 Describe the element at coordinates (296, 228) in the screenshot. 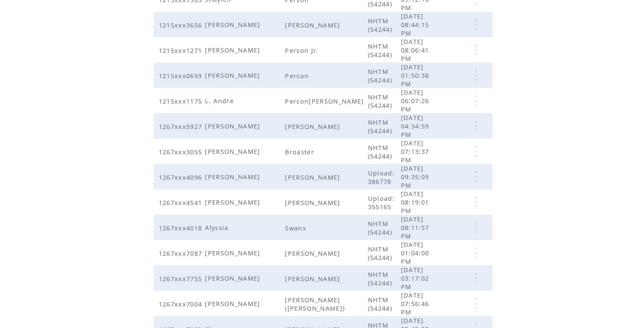

I see `span: Swans` at that location.